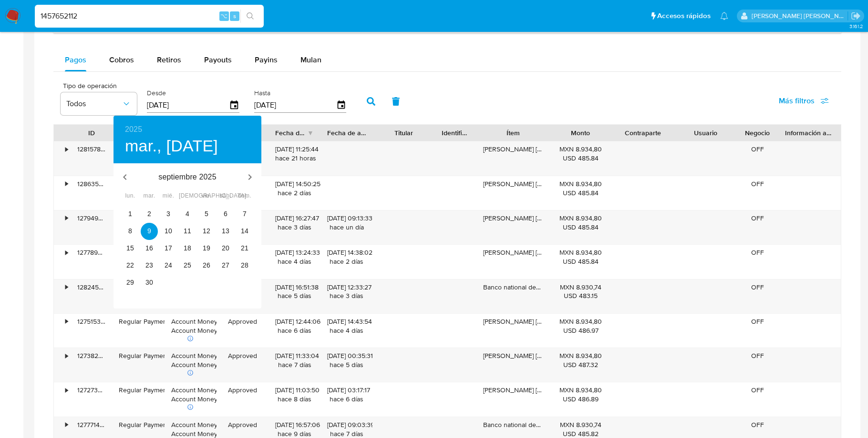  Describe the element at coordinates (188, 214) in the screenshot. I see `p: 4` at that location.